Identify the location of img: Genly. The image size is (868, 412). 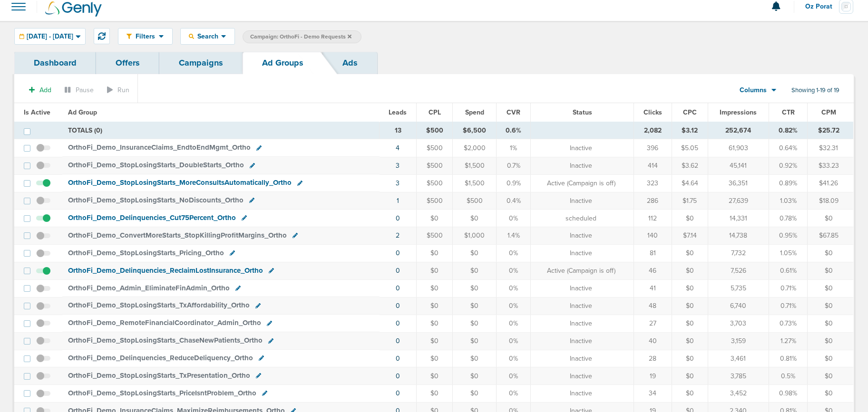
(73, 9).